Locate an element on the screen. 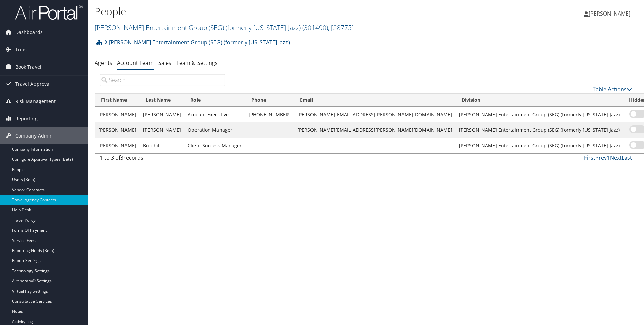  span: Risk Management is located at coordinates (35, 101).